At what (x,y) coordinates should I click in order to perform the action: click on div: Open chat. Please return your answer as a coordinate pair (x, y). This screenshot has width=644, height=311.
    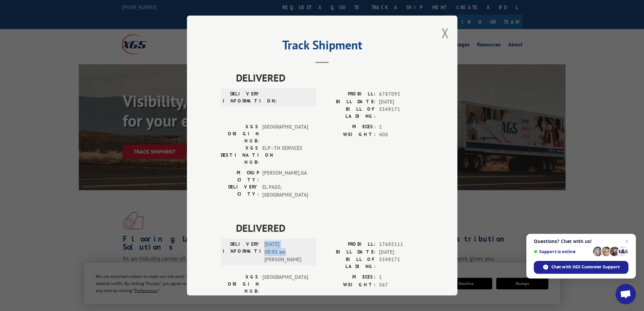
    Looking at the image, I should click on (626, 294).